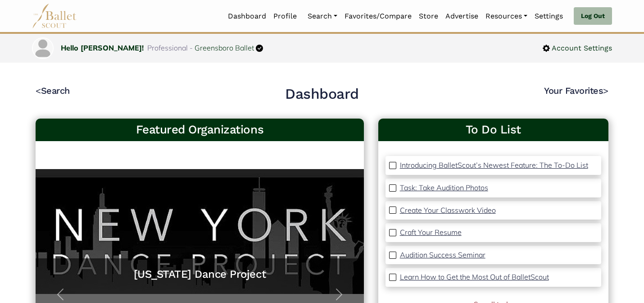 The width and height of the screenshot is (644, 303). I want to click on a: <Search, so click(53, 90).